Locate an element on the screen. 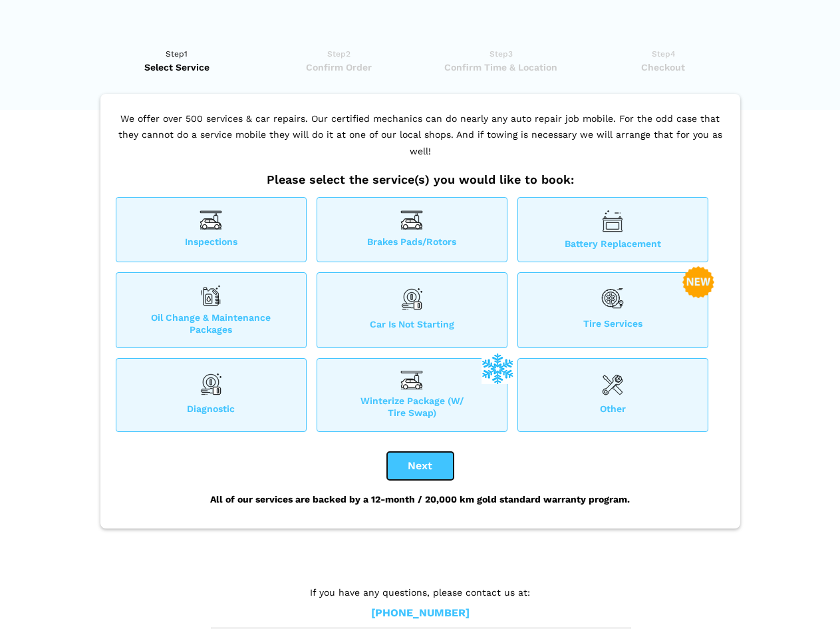  span: Confirm Order is located at coordinates (339, 67).